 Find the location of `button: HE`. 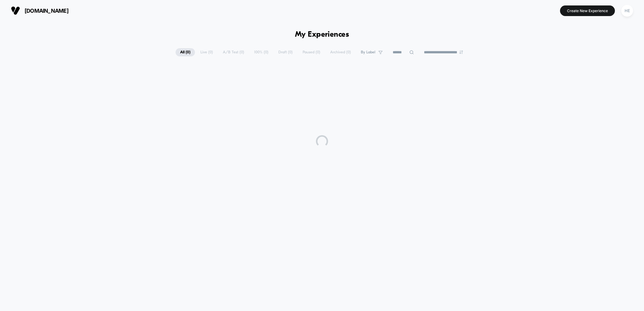

button: HE is located at coordinates (627, 11).